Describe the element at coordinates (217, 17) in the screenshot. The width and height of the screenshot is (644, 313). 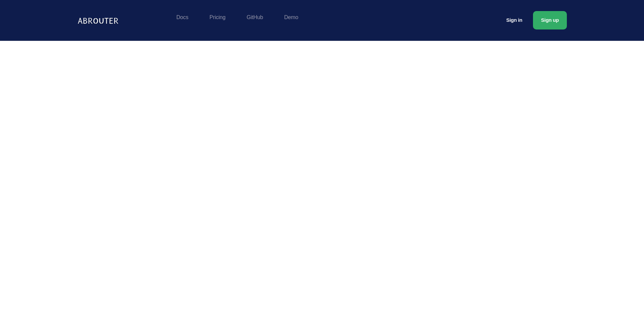
I see `a: Pricing` at that location.